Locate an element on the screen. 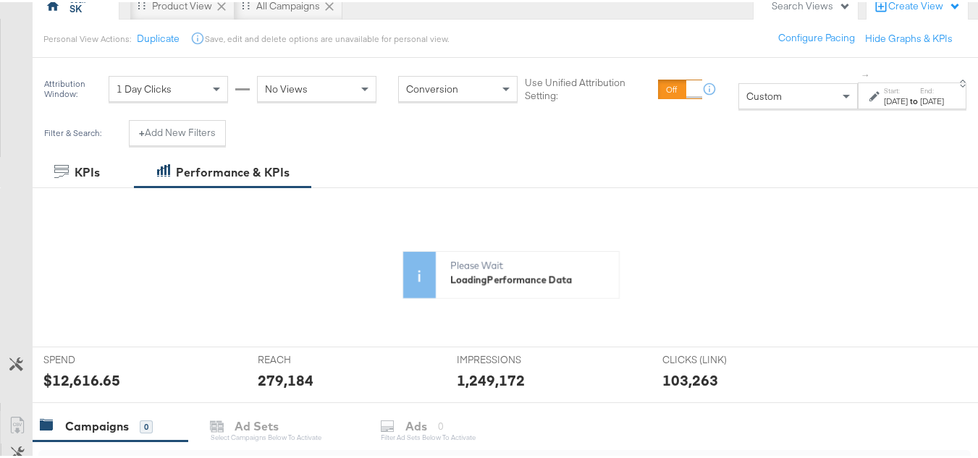 The width and height of the screenshot is (978, 458). button: Duplicate is located at coordinates (158, 36).